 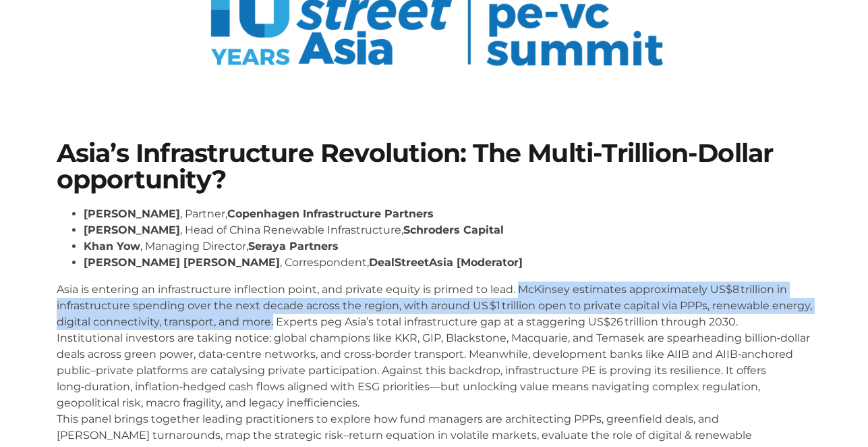 What do you see at coordinates (448, 246) in the screenshot?
I see `li: , Managing Director,` at bounding box center [448, 246].